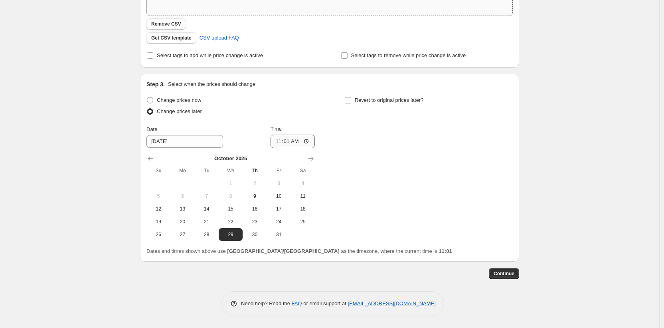 The height and width of the screenshot is (328, 664). What do you see at coordinates (219, 38) in the screenshot?
I see `a: CSV upload FAQ` at bounding box center [219, 38].